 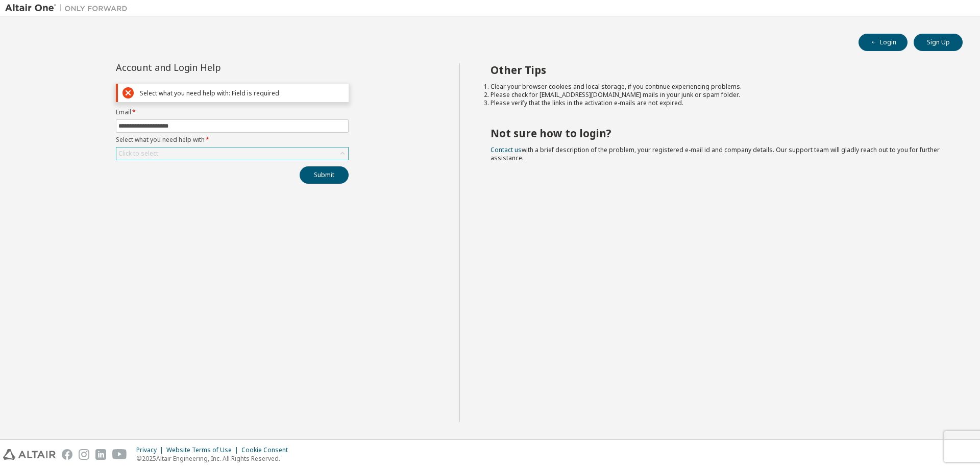 I want to click on img: youtube.svg, so click(x=120, y=454).